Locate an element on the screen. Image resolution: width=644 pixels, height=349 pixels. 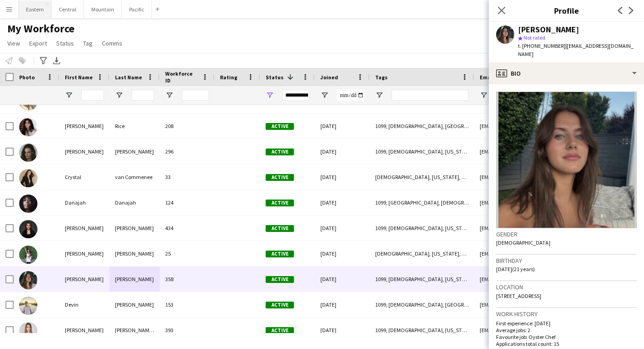
div: 434 is located at coordinates (187, 228).